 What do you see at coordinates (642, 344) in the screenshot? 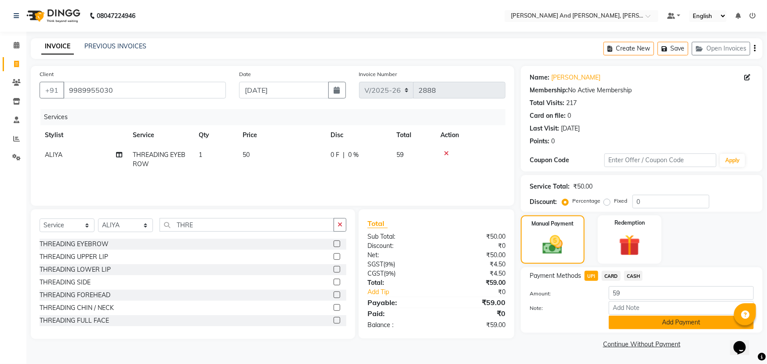
I see `a: Continue Without Payment` at bounding box center [642, 344].